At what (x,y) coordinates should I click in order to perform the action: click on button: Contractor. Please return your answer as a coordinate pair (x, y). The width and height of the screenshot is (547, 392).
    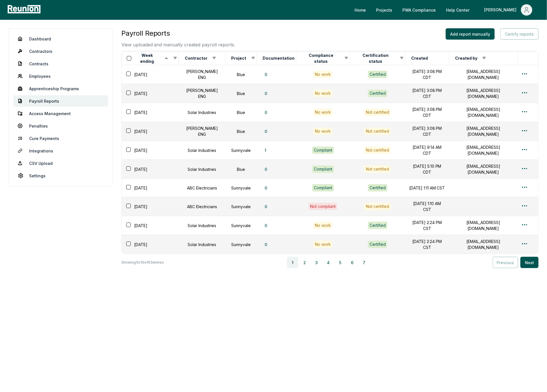
    Looking at the image, I should click on (196, 58).